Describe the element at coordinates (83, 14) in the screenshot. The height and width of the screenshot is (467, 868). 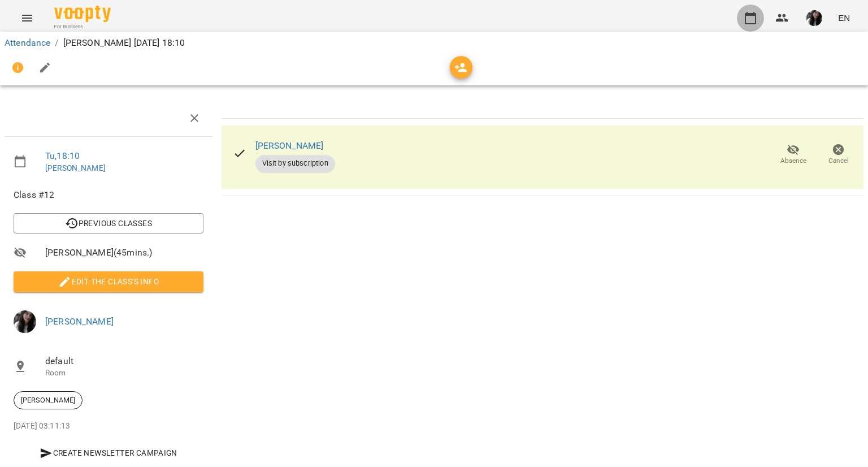
I see `img: Voopty Logo` at that location.